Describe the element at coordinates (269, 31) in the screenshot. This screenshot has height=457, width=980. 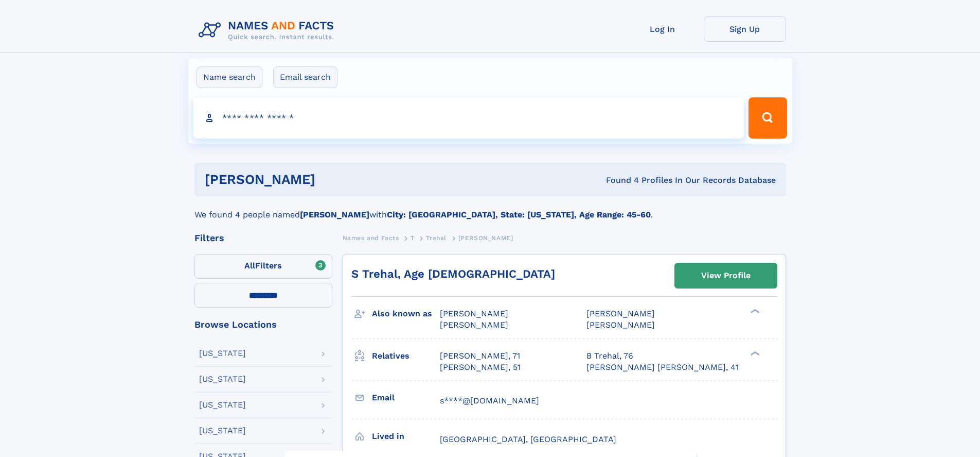
I see `img: Logo Names and Facts` at that location.